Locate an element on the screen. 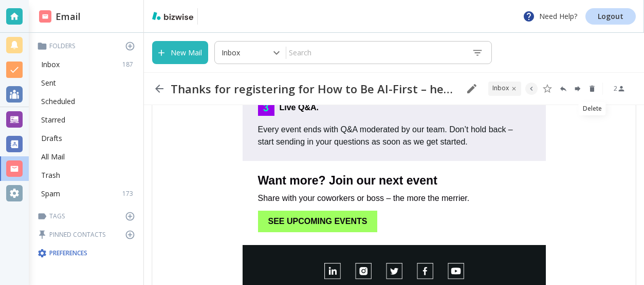  div: Starred is located at coordinates (88, 120).